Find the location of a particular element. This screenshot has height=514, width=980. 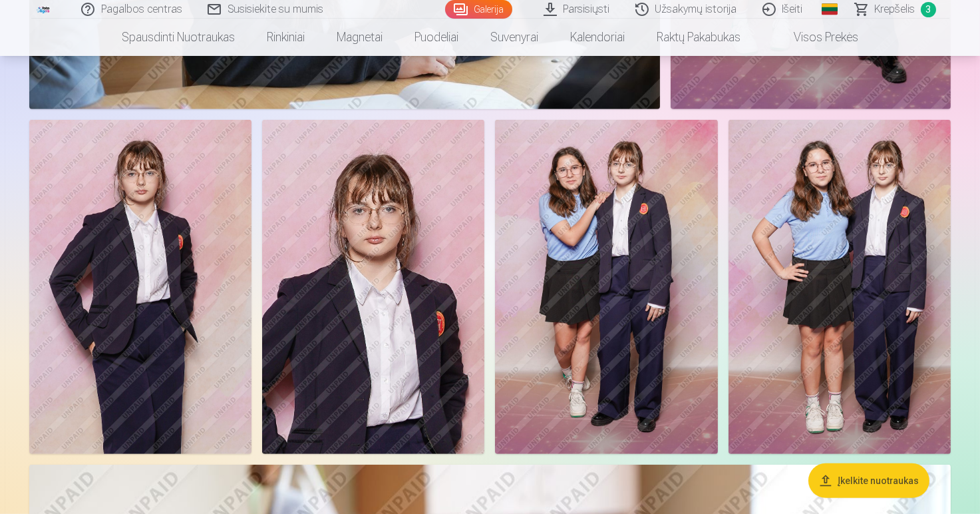

a: Visos prekės is located at coordinates (814, 37).